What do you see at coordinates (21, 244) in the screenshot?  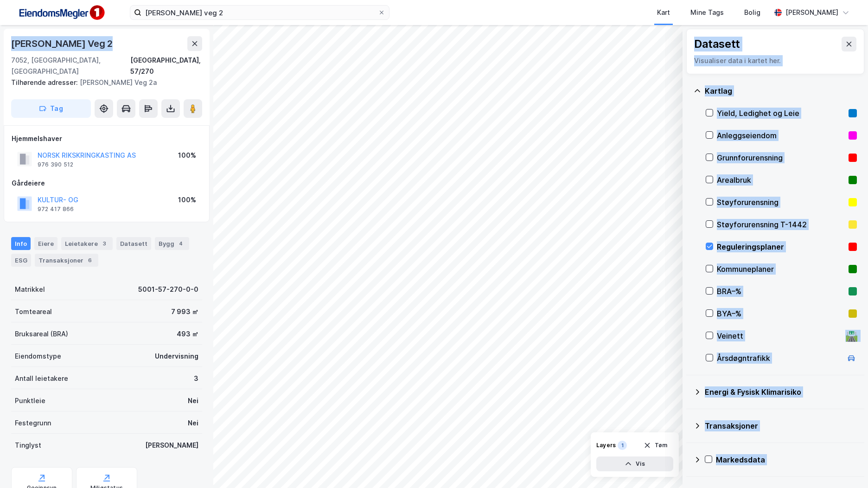 I see `div: Info` at bounding box center [21, 244].